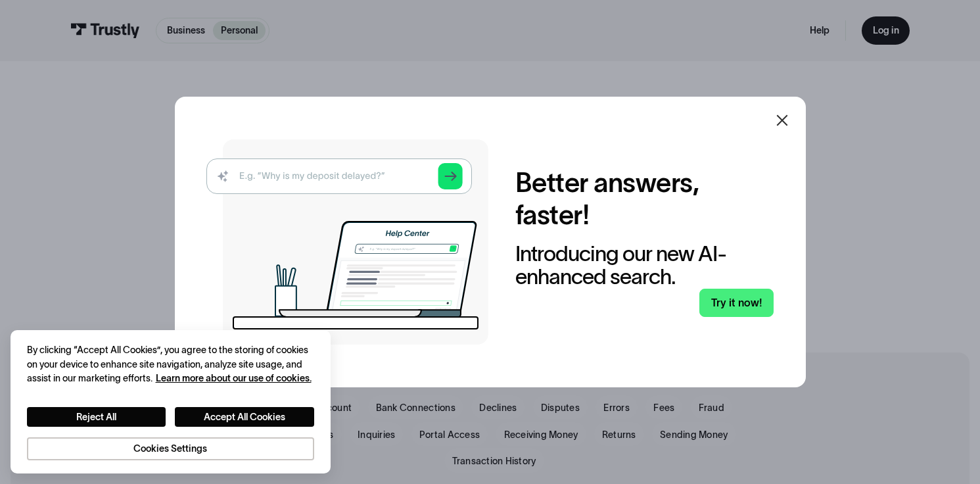  Describe the element at coordinates (170, 402) in the screenshot. I see `div: Cookie banner` at that location.